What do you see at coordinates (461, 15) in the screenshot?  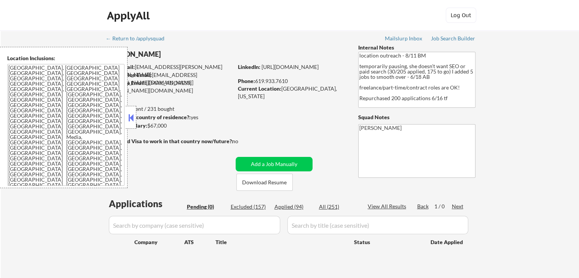 I see `button: Log Out` at bounding box center [461, 15].